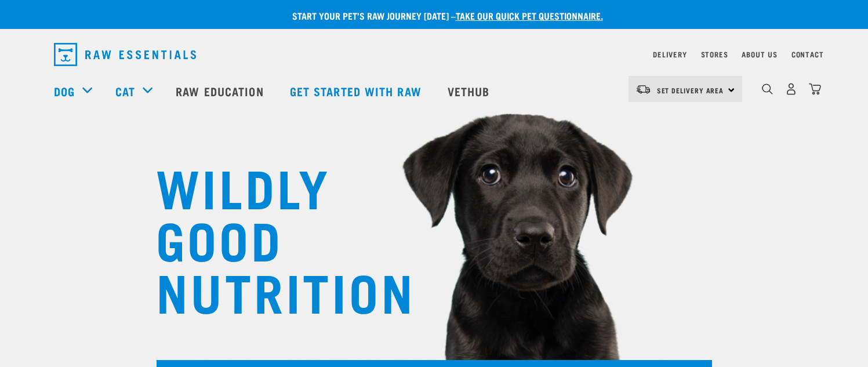 The height and width of the screenshot is (367, 868). Describe the element at coordinates (434, 54) in the screenshot. I see `nav: dropdown navigation` at that location.